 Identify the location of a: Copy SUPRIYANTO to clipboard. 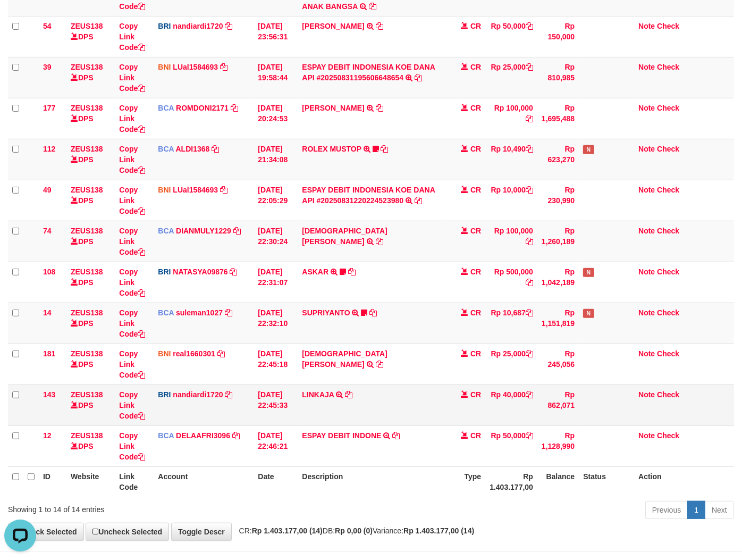
(373, 313).